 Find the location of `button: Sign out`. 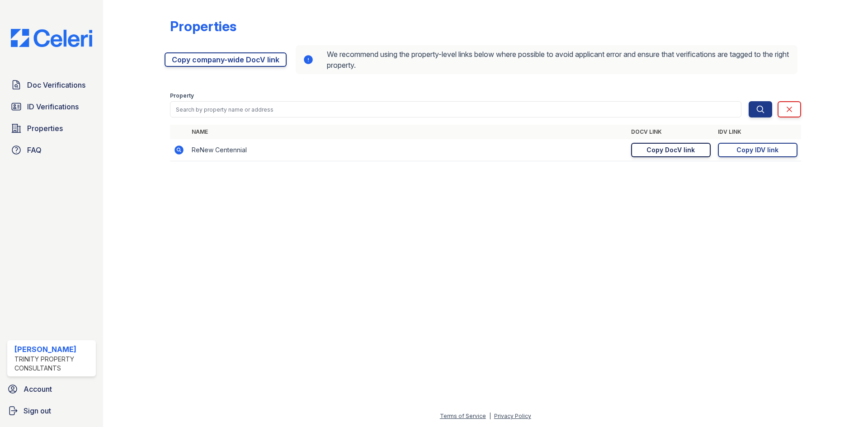

button: Sign out is located at coordinates (51, 411).